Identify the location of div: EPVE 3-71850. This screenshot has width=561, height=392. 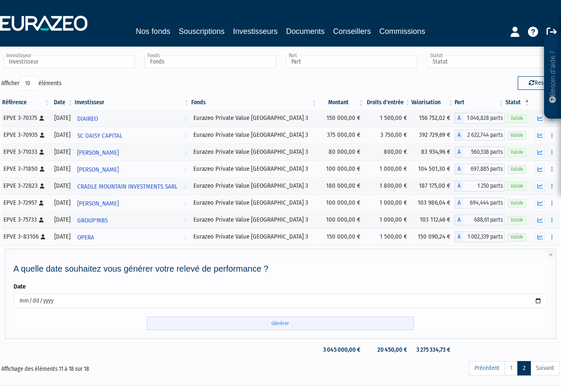
(26, 169).